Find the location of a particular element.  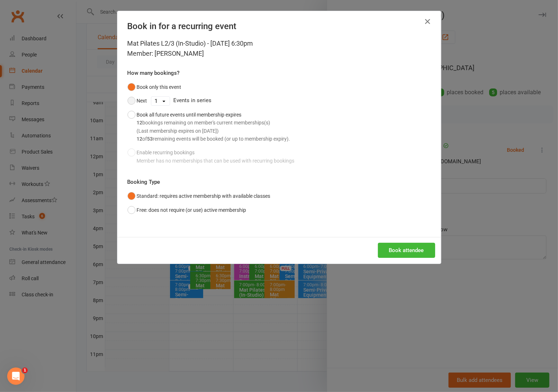

button: Free: does not require (or use) active membership is located at coordinates (187, 210).